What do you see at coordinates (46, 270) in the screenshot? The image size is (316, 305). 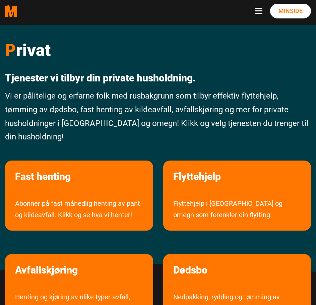 I see `a: les mer om Avfallskjøring` at bounding box center [46, 270].